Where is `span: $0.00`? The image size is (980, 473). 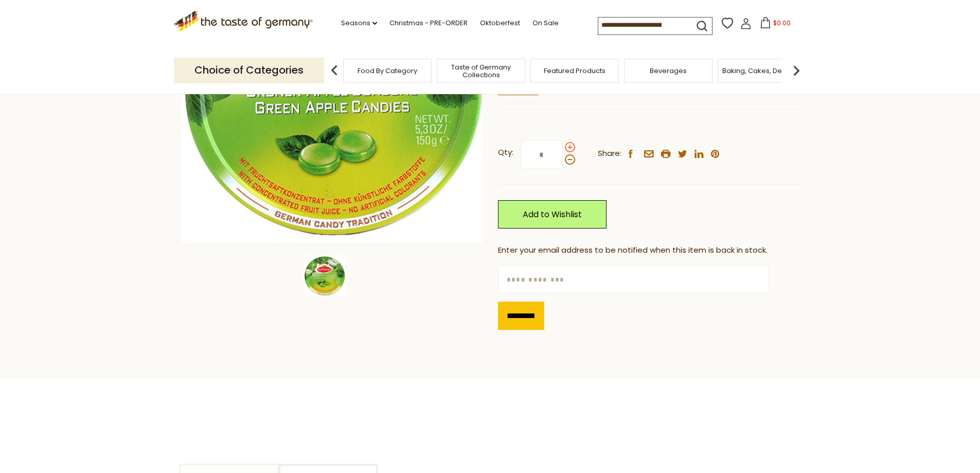
span: $0.00 is located at coordinates (782, 23).